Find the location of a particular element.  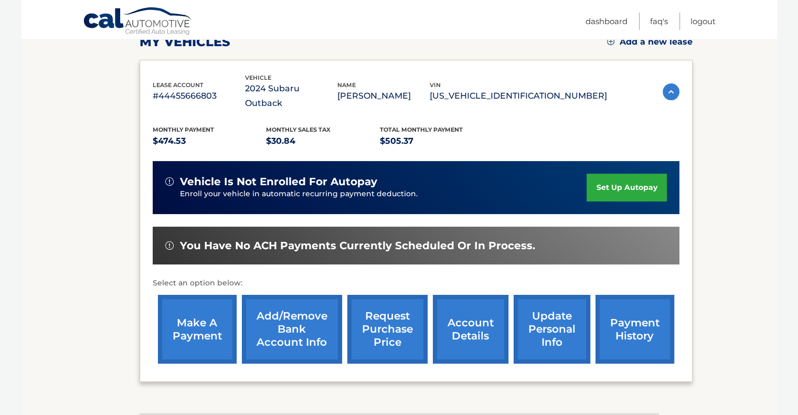

a: payment history is located at coordinates (635, 329).